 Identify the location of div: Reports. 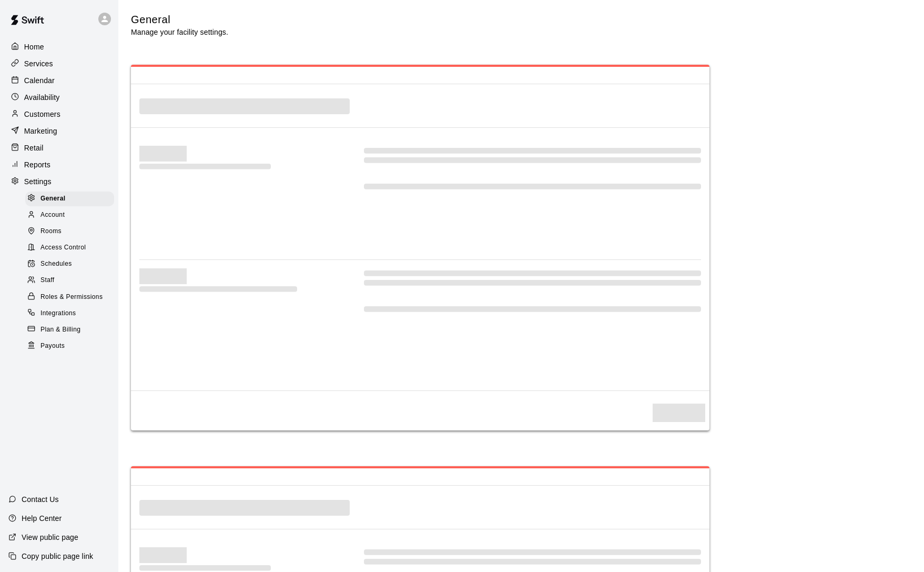
(59, 165).